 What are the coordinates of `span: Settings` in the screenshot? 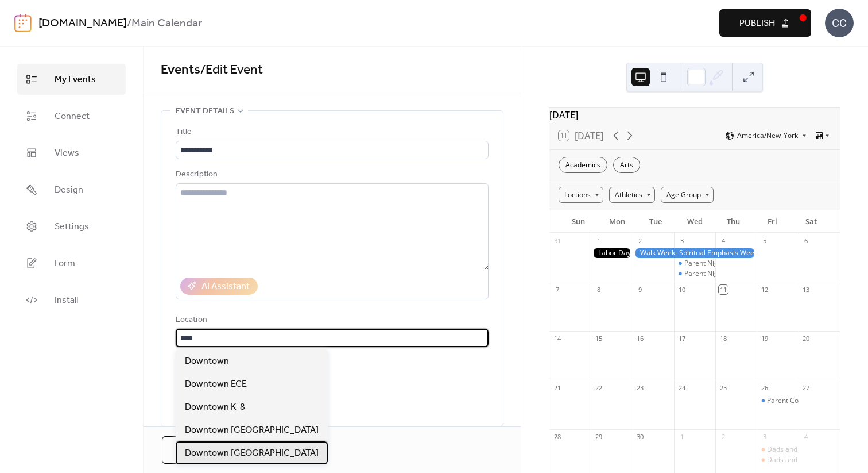 It's located at (71, 227).